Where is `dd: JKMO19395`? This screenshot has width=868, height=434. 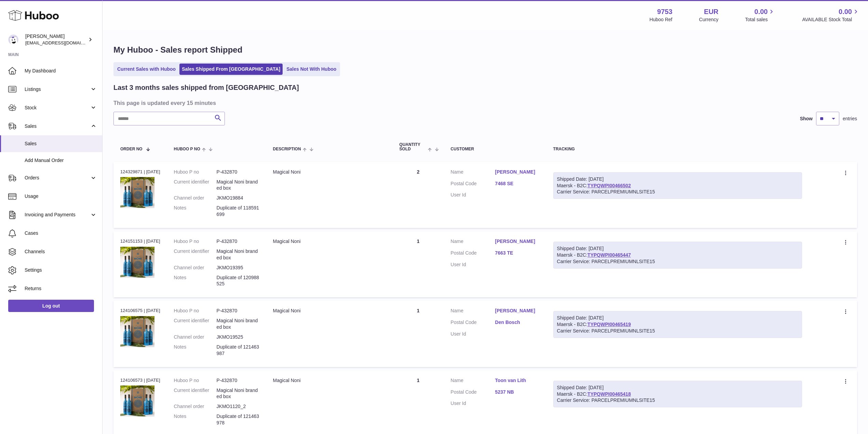 dd: JKMO19395 is located at coordinates (238, 267).